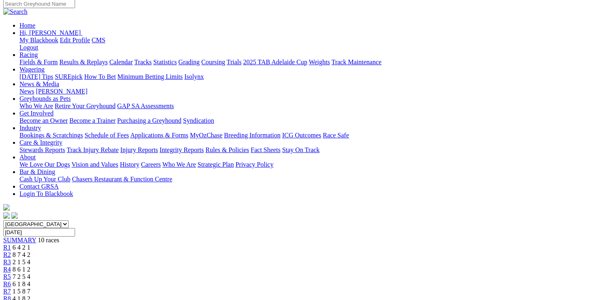  Describe the element at coordinates (32, 69) in the screenshot. I see `a: Wagering` at that location.